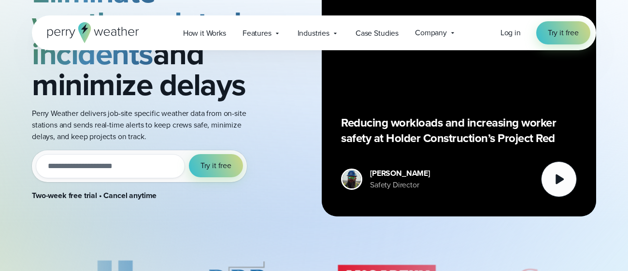  Describe the element at coordinates (377, 33) in the screenshot. I see `a: Case Studies` at that location.